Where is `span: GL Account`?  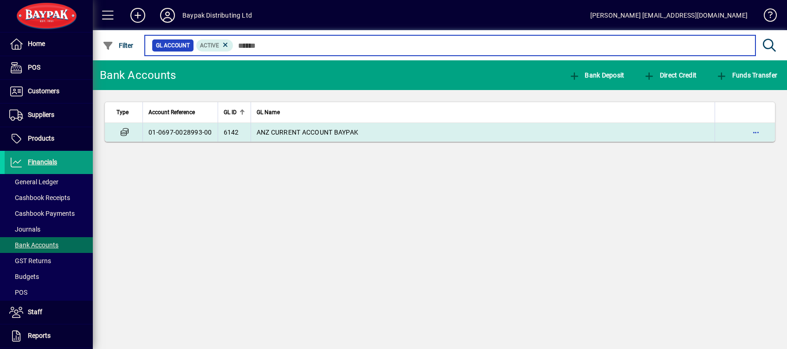 span: GL Account is located at coordinates (173, 46).